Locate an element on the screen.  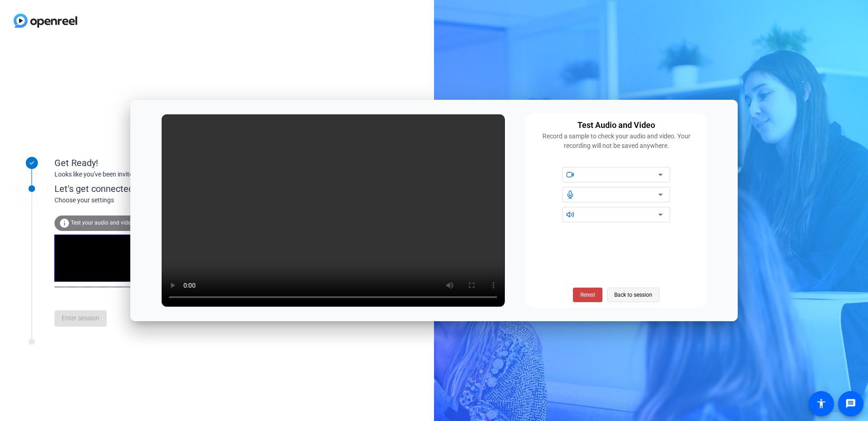
div: Let's get connected. is located at coordinates (155, 189).